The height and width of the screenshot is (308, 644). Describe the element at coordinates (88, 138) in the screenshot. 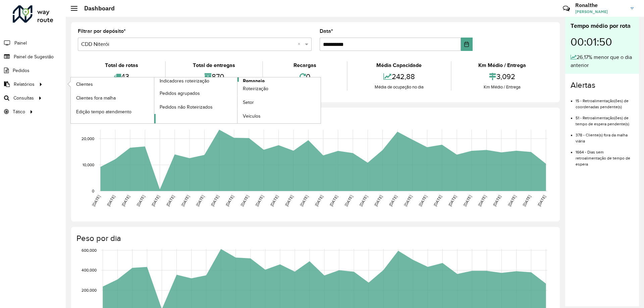

I see `text: 20,000` at that location.